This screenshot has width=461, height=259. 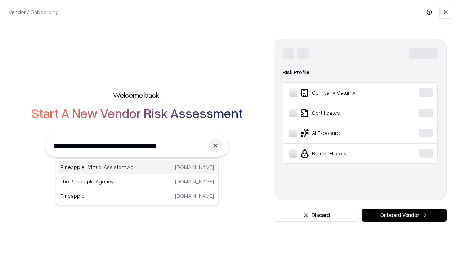 I want to click on div: AI Exposure, so click(x=342, y=133).